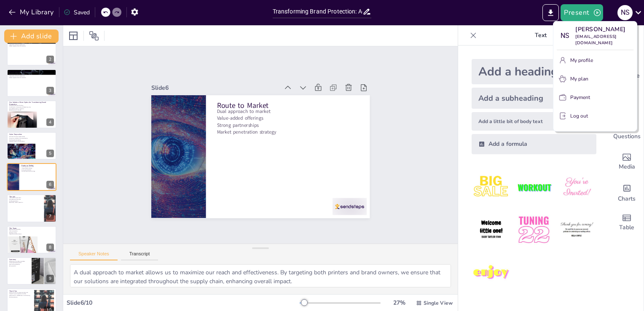 The image size is (644, 311). I want to click on button: My plan, so click(595, 79).